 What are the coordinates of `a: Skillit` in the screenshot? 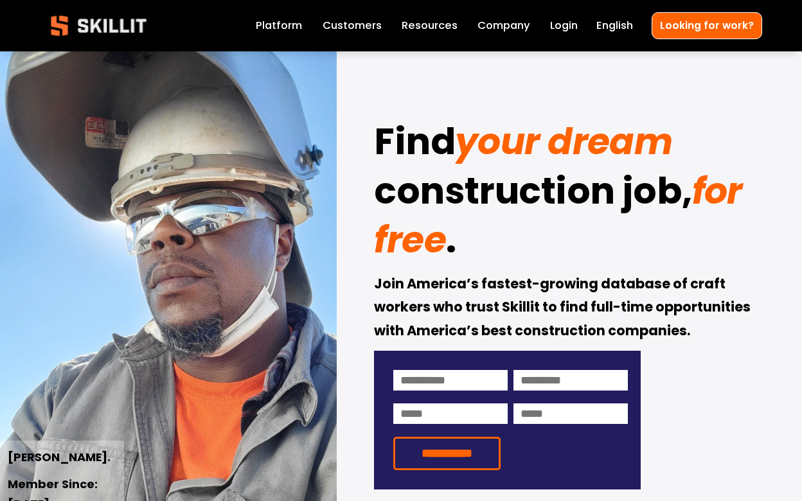 It's located at (98, 26).